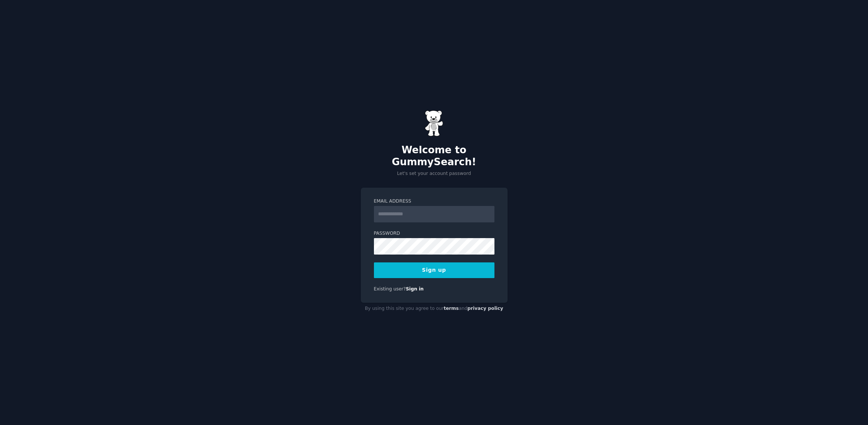 The image size is (868, 425). What do you see at coordinates (434, 156) in the screenshot?
I see `h2: Welcome to GummySearch!` at bounding box center [434, 156].